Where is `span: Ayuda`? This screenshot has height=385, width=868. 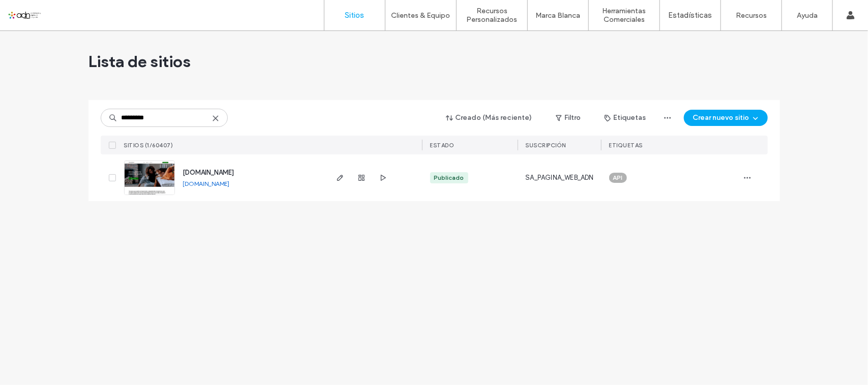
span: Ayuda is located at coordinates (36, 12).